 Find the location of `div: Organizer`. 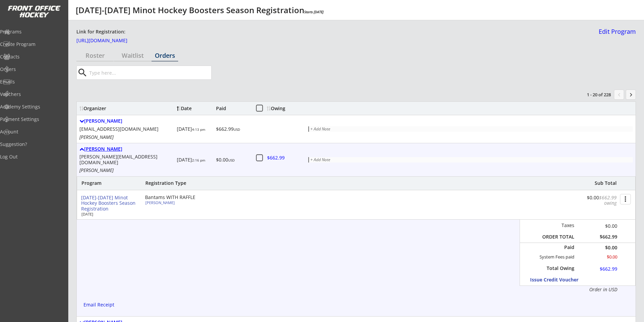

div: Organizer is located at coordinates (127, 109).